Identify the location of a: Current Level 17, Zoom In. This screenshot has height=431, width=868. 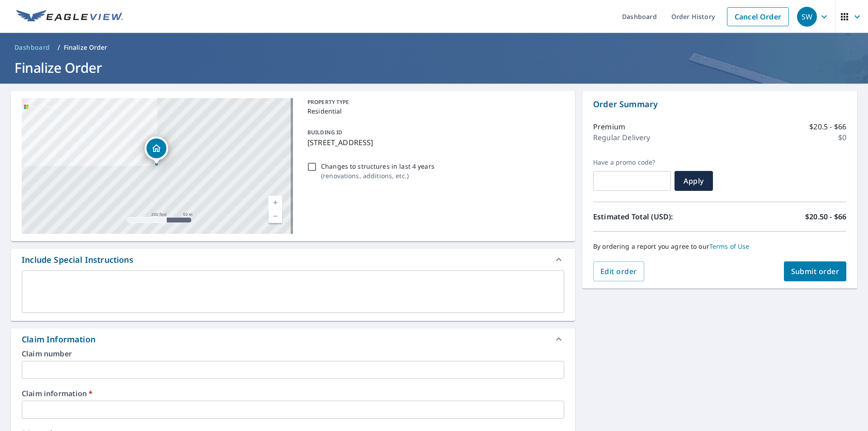
(275, 203).